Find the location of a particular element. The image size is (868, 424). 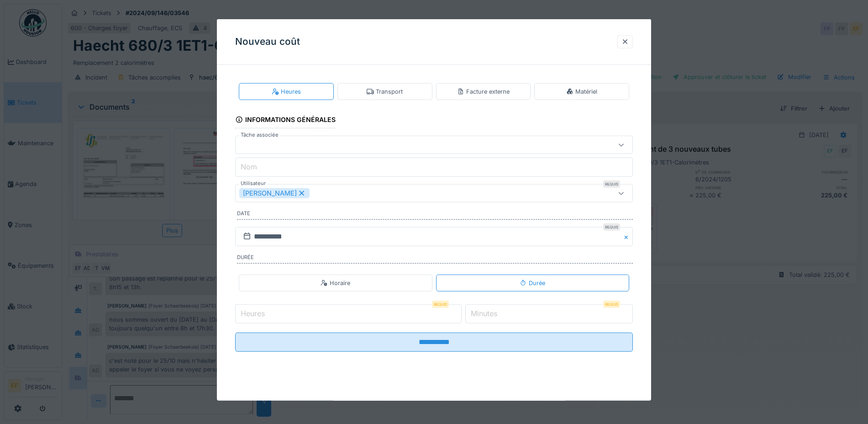

div: Informations générales is located at coordinates (285, 121).